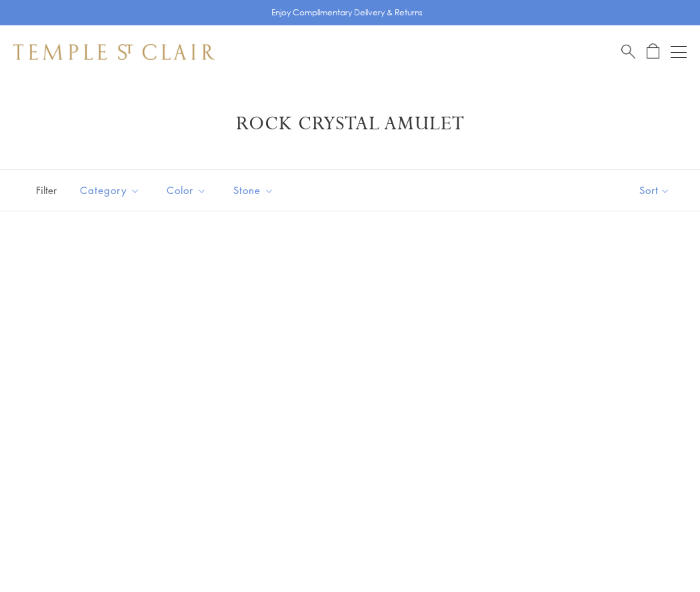 The height and width of the screenshot is (592, 700). I want to click on a: Open Shopping Bag, so click(653, 52).